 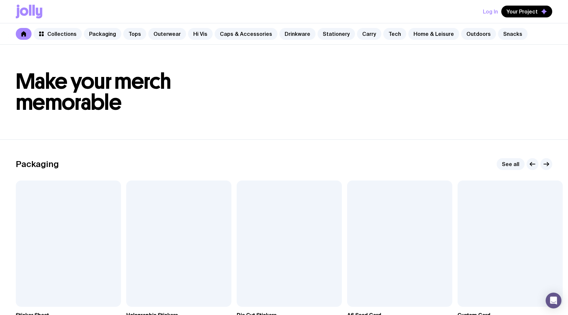 I want to click on span: Make your merch memorable, so click(x=93, y=92).